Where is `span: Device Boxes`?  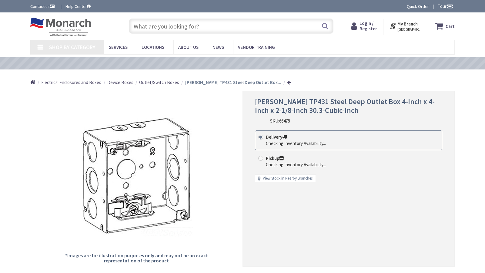 span: Device Boxes is located at coordinates (120, 82).